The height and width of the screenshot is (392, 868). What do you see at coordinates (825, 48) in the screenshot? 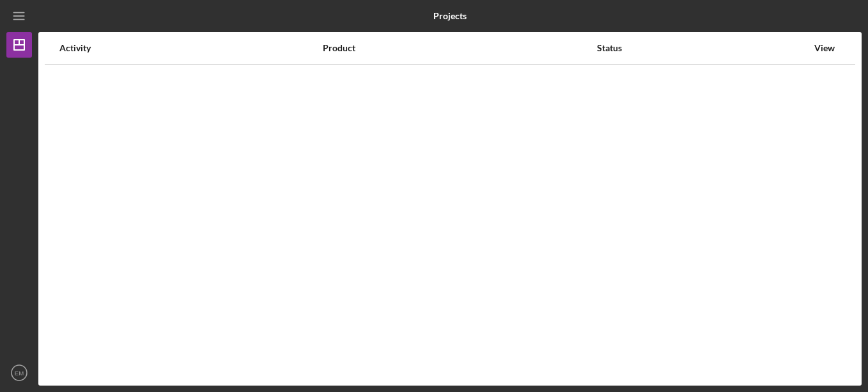
I see `div: View` at bounding box center [825, 48].